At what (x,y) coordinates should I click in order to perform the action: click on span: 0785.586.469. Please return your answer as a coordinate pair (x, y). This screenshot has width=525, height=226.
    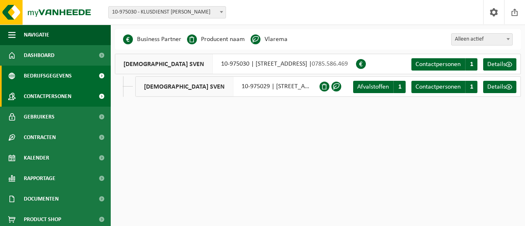
    Looking at the image, I should click on (330, 64).